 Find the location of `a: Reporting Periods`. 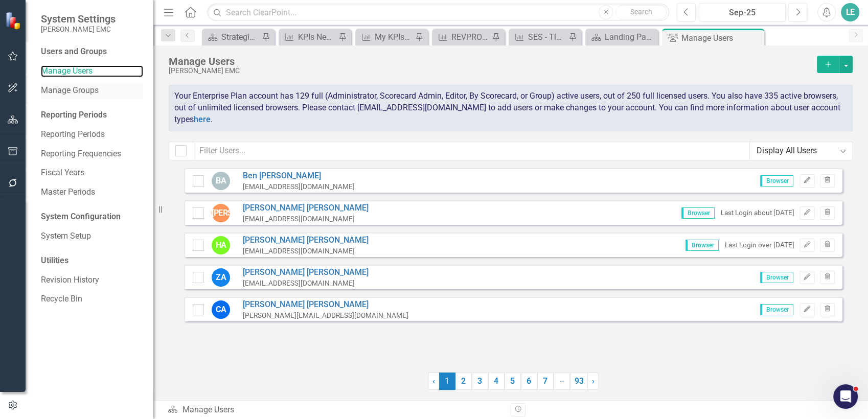

a: Reporting Periods is located at coordinates (92, 135).